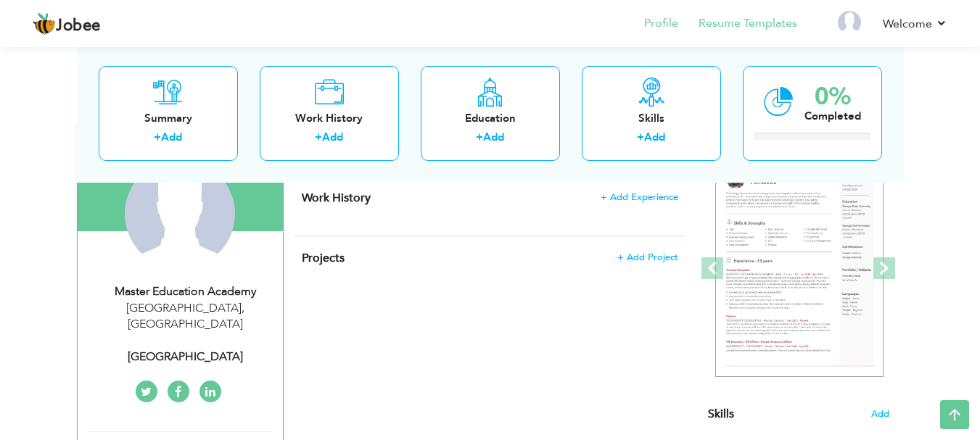  What do you see at coordinates (648, 257) in the screenshot?
I see `span: + Add Project` at bounding box center [648, 257].